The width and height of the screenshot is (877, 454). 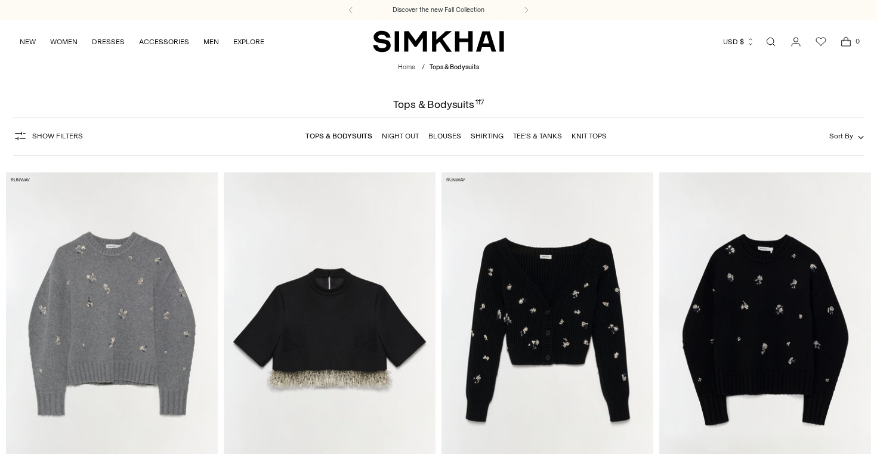 I want to click on h3: Discover the new Fall Collection, so click(x=439, y=10).